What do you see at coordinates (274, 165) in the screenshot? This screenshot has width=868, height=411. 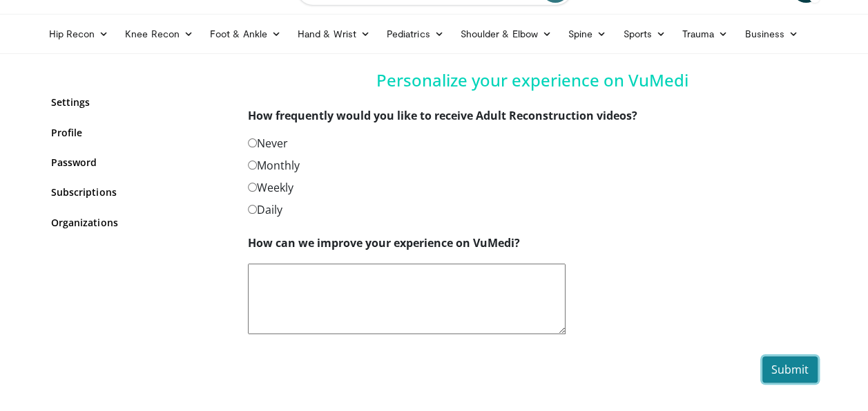 I see `label: Monthly` at bounding box center [274, 165].